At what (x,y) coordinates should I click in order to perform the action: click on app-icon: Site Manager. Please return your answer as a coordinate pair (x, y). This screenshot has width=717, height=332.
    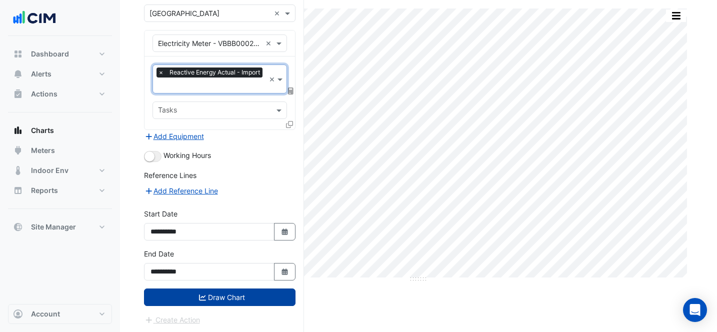
    Looking at the image, I should click on (18, 227).